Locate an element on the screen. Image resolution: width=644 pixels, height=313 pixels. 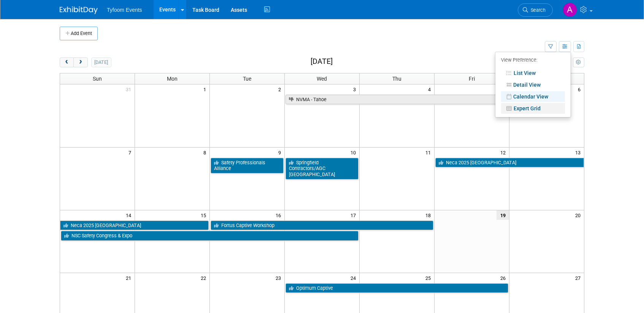
a: Safety Professionals Alliance is located at coordinates (247, 166).